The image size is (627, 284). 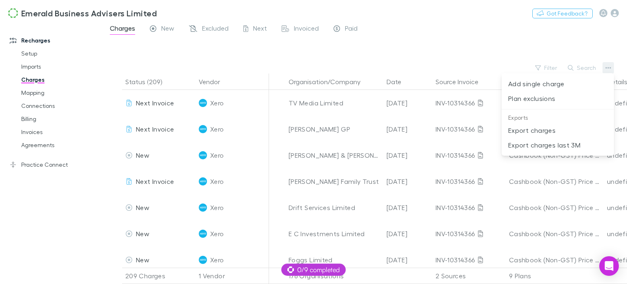 What do you see at coordinates (558, 145) in the screenshot?
I see `li: Export charges last 3M` at bounding box center [558, 145].